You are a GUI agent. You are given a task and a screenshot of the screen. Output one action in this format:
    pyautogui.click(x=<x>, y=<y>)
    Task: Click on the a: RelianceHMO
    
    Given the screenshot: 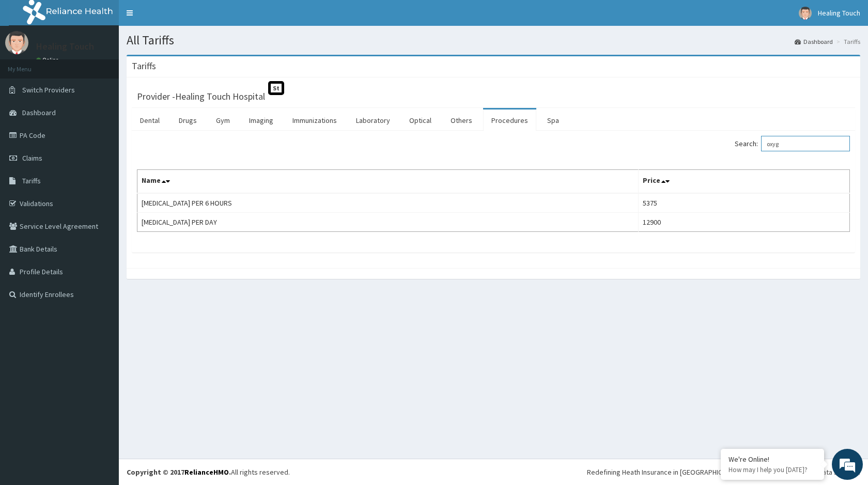 What is the action you would take?
    pyautogui.click(x=207, y=472)
    